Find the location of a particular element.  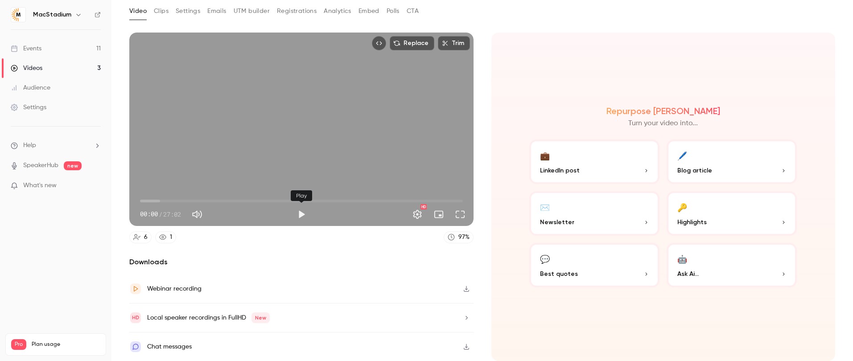

button: 🖊️Blog article is located at coordinates (732, 162).